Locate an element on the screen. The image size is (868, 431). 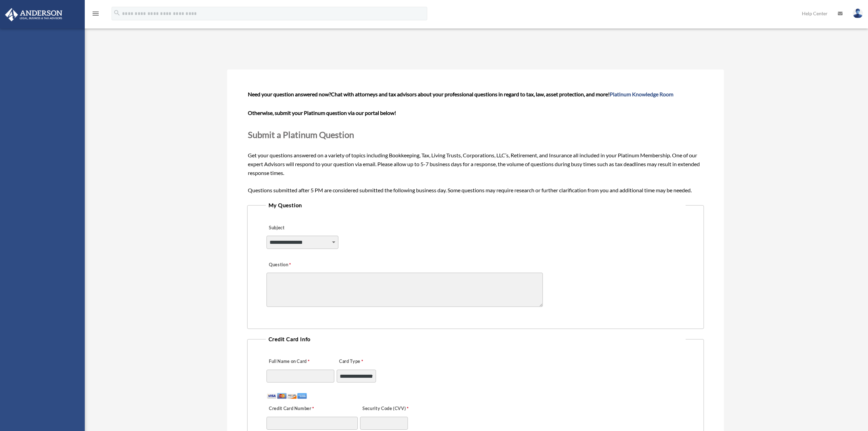
label: Security Code (CVV) is located at coordinates (385, 409).